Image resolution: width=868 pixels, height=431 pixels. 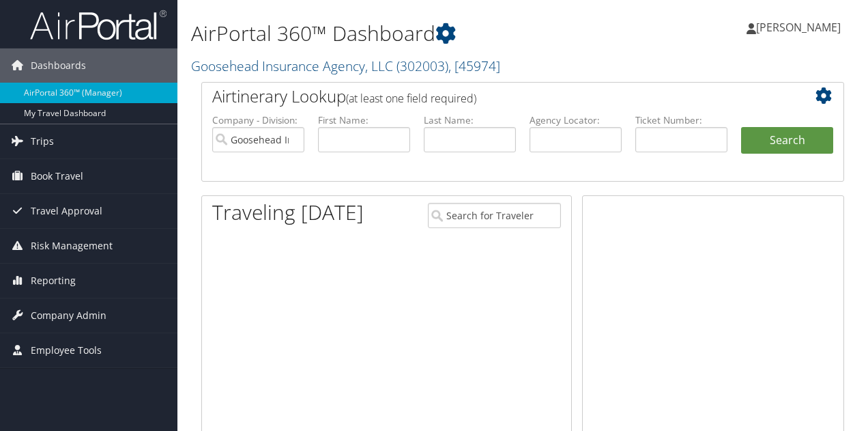 What do you see at coordinates (68, 316) in the screenshot?
I see `span: Company Admin` at bounding box center [68, 316].